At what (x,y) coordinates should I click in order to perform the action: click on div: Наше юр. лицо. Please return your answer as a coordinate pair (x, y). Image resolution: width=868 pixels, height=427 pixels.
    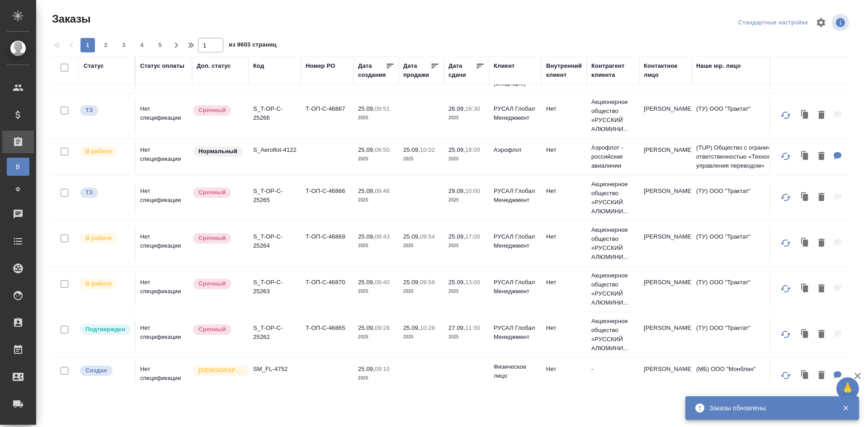
    Looking at the image, I should click on (718, 66).